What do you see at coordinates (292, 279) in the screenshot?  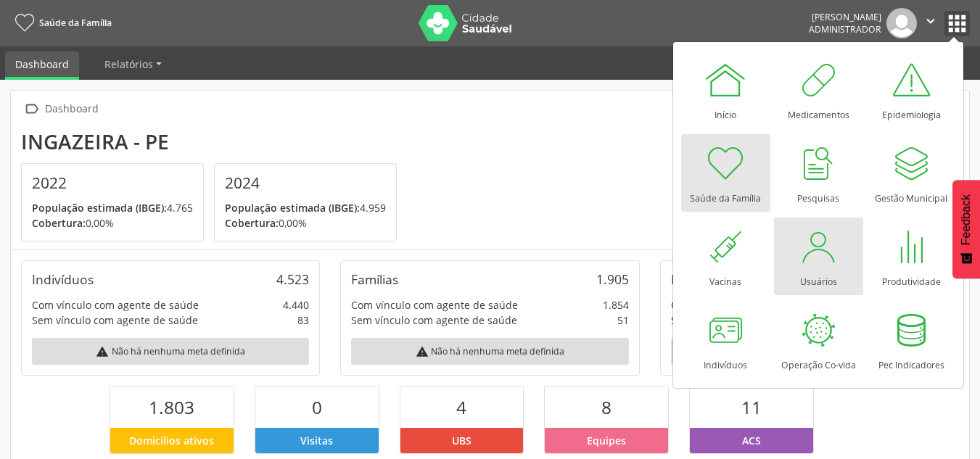 I see `div: 4.523` at bounding box center [292, 279].